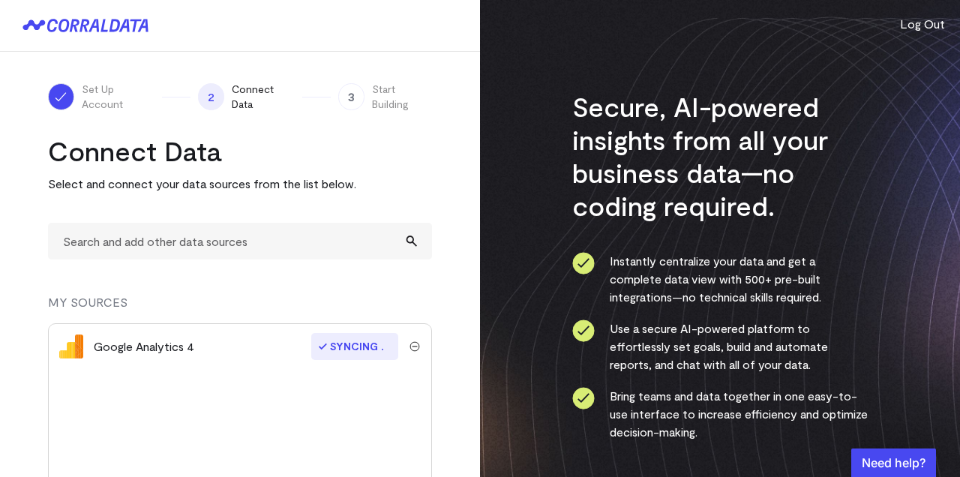 This screenshot has height=477, width=960. I want to click on img: trash-40e54a27.svg, so click(415, 346).